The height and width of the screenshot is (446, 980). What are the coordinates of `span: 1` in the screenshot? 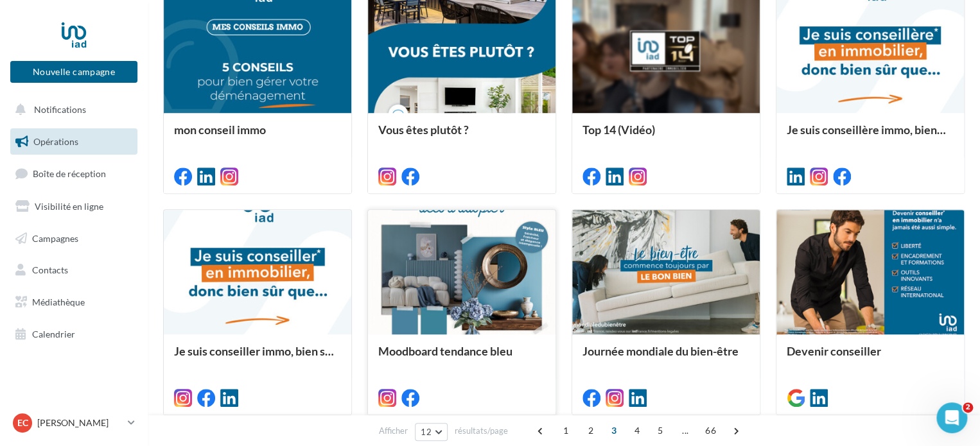 It's located at (566, 431).